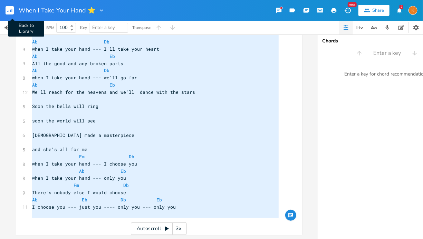 The width and height of the screenshot is (423, 239). Describe the element at coordinates (84, 28) in the screenshot. I see `div: Key` at that location.